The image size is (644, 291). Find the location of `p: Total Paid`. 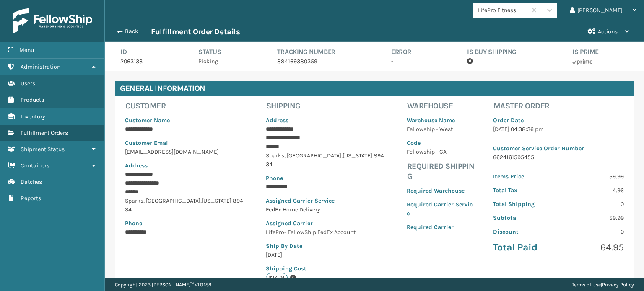

p: Total Paid is located at coordinates (523, 248).